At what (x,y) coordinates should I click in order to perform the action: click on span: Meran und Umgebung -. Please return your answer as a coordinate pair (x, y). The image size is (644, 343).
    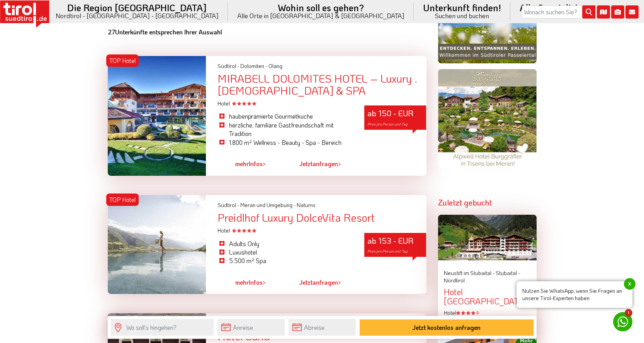
    Looking at the image, I should click on (267, 205).